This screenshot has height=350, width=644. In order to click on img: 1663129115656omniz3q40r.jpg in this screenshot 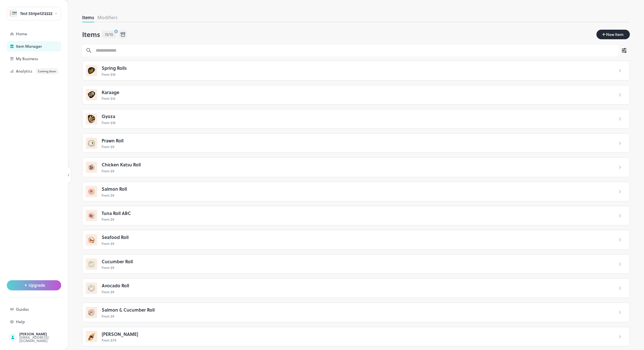, I will do `click(91, 216)`.